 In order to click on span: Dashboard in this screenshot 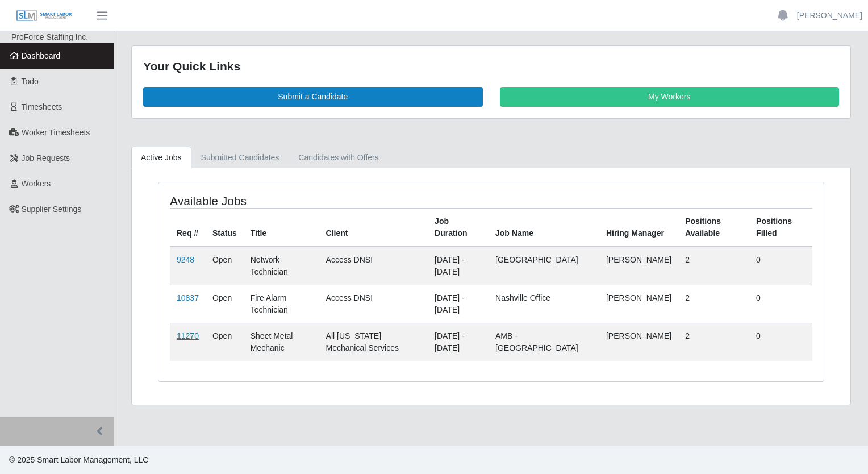, I will do `click(41, 56)`.